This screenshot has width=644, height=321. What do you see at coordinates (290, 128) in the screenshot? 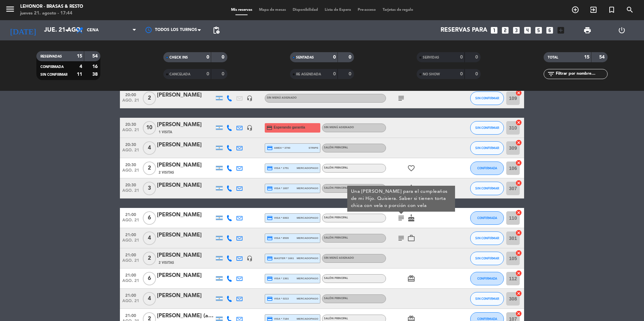
I see `span: Esperando garantía` at bounding box center [290, 128].